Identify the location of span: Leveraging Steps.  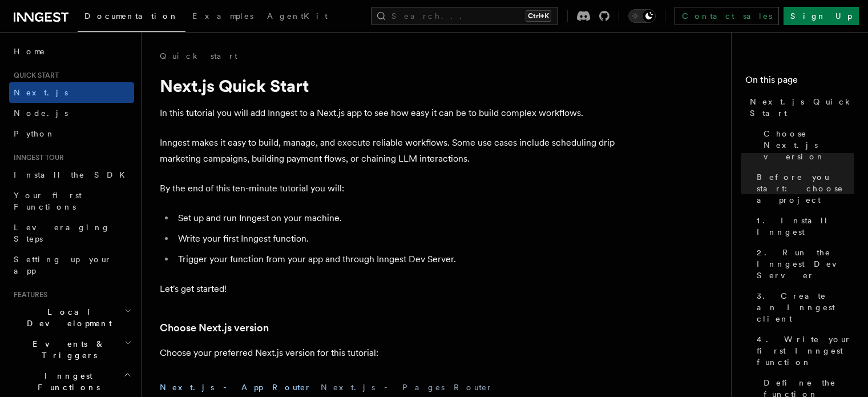
(61, 233).